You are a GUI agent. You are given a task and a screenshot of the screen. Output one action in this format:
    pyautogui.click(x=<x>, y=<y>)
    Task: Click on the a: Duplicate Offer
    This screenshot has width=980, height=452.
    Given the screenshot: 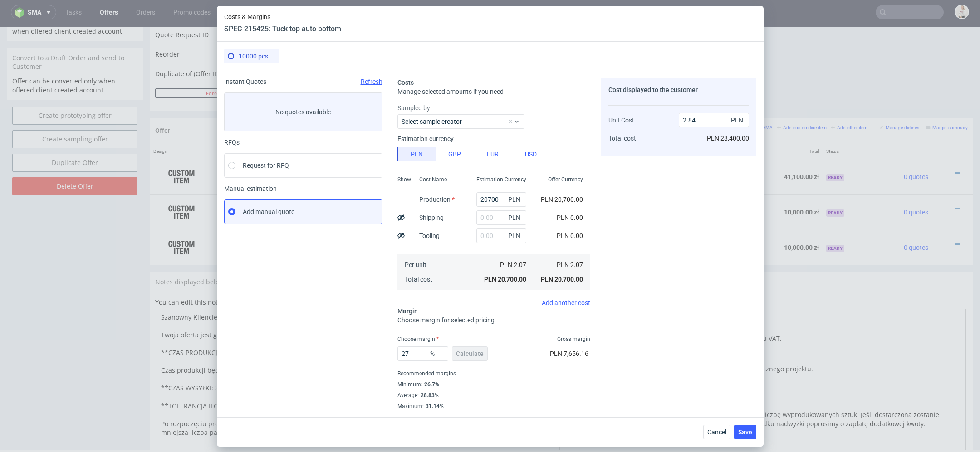 What is the action you would take?
    pyautogui.click(x=75, y=136)
    